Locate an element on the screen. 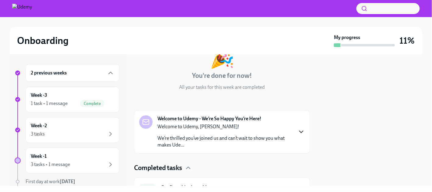  h4: Completed tasks is located at coordinates (158, 168).